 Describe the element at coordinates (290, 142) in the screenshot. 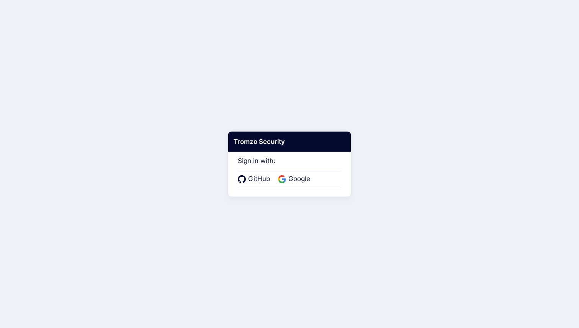

I see `div: Tromzo Security` at that location.